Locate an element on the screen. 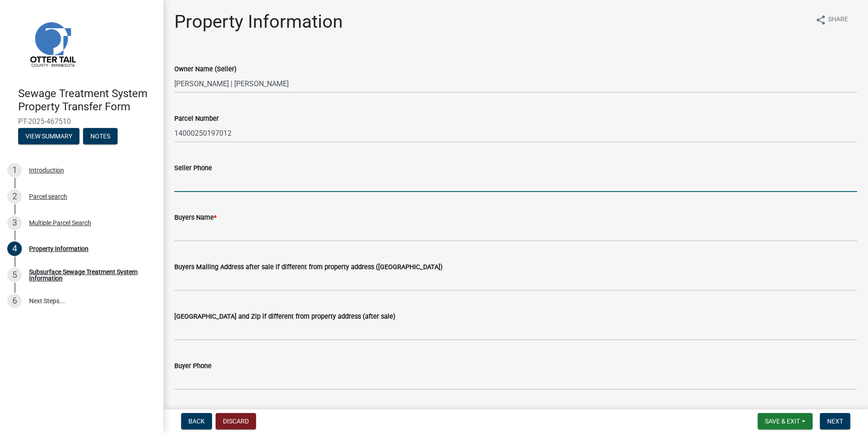 The height and width of the screenshot is (433, 868). span: Back is located at coordinates (196, 421).